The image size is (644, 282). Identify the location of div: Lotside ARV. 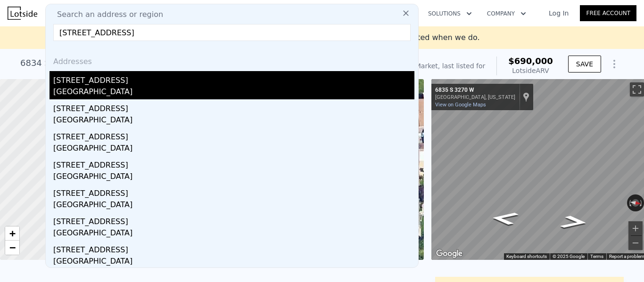
(531, 70).